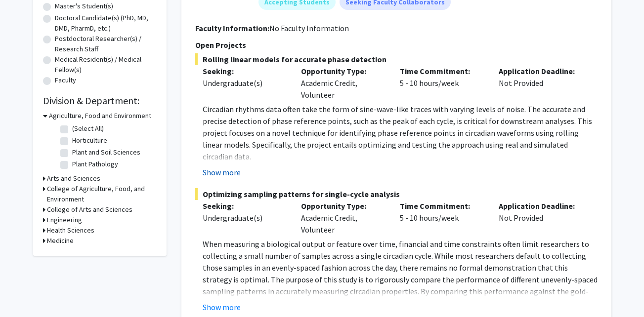 Image resolution: width=644 pixels, height=317 pixels. What do you see at coordinates (400, 133) in the screenshot?
I see `p: Circadian rhythms data often take the form of sine-wave-like traces with varying levels of noise....` at bounding box center [400, 133].